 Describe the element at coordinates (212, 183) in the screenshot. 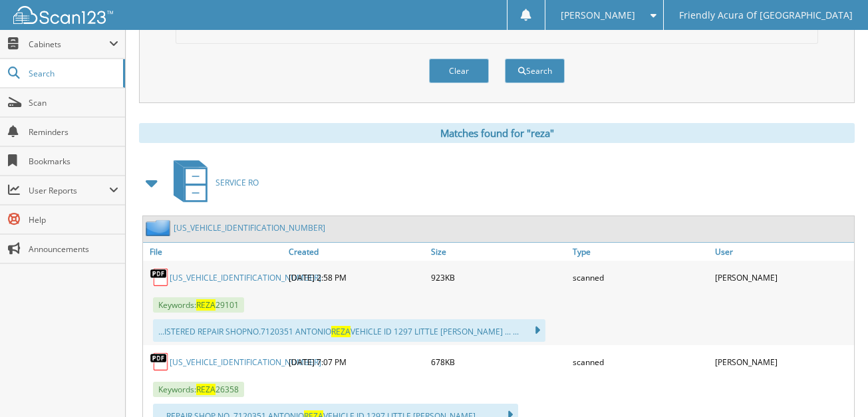

I see `a: SERVICE RO` at that location.